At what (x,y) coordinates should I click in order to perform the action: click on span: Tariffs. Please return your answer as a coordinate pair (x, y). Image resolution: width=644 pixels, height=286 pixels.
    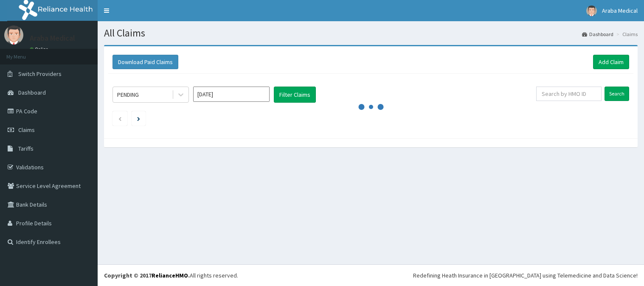
    Looking at the image, I should click on (26, 149).